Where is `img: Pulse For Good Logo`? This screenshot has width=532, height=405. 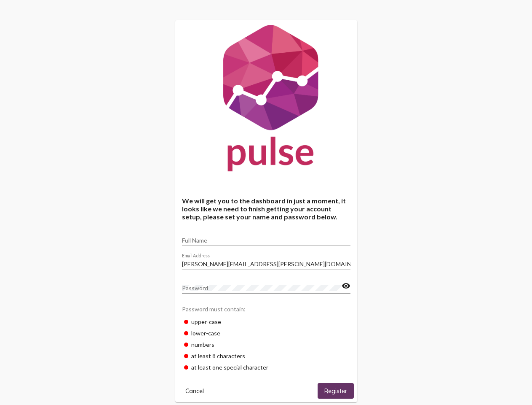
img: Pulse For Good Logo is located at coordinates (266, 100).